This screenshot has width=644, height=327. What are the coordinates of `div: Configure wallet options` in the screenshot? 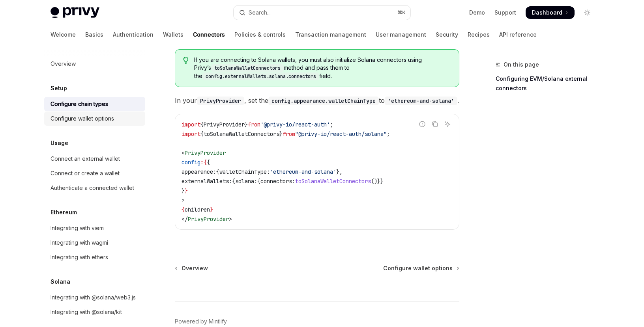 It's located at (82, 119).